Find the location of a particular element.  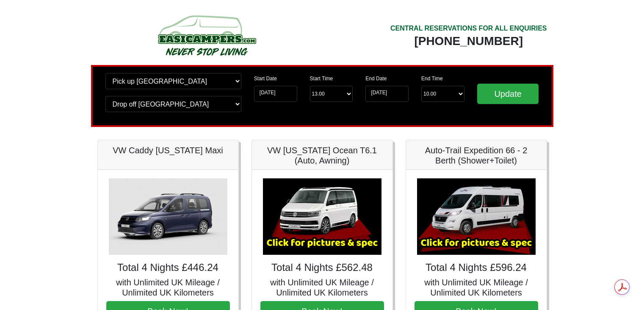

label: End Date is located at coordinates (377, 79).